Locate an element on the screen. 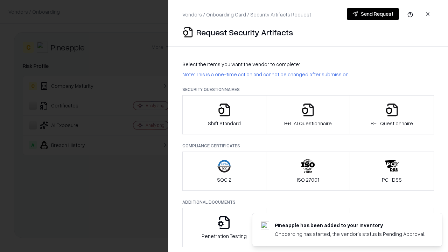  p: ISO 27001 is located at coordinates (308, 180).